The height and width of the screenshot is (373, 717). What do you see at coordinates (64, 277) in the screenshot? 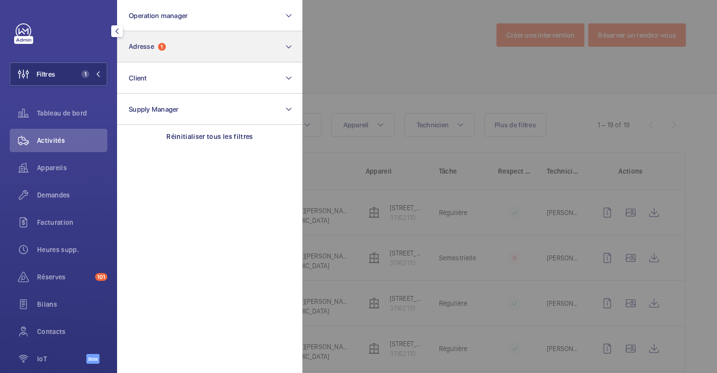
I see `span: Réserves` at bounding box center [64, 277].